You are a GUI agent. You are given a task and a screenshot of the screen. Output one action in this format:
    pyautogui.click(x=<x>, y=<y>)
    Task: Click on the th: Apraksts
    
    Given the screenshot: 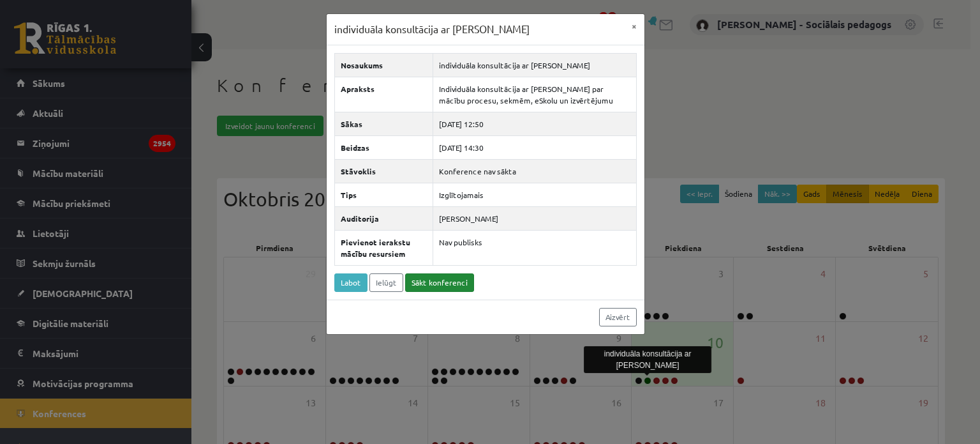 What is the action you would take?
    pyautogui.click(x=383, y=94)
    